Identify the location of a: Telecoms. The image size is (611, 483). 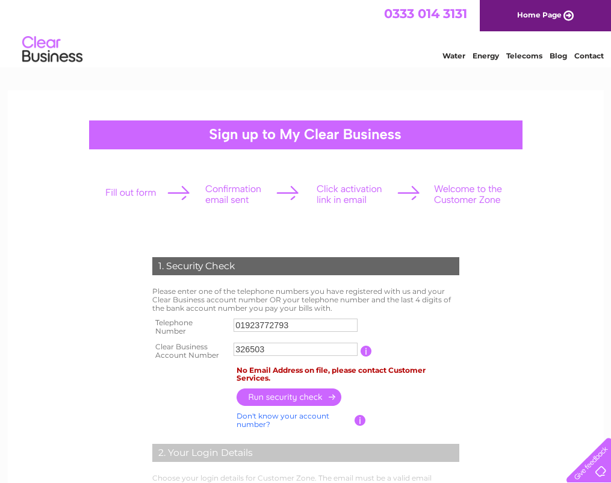
(524, 55).